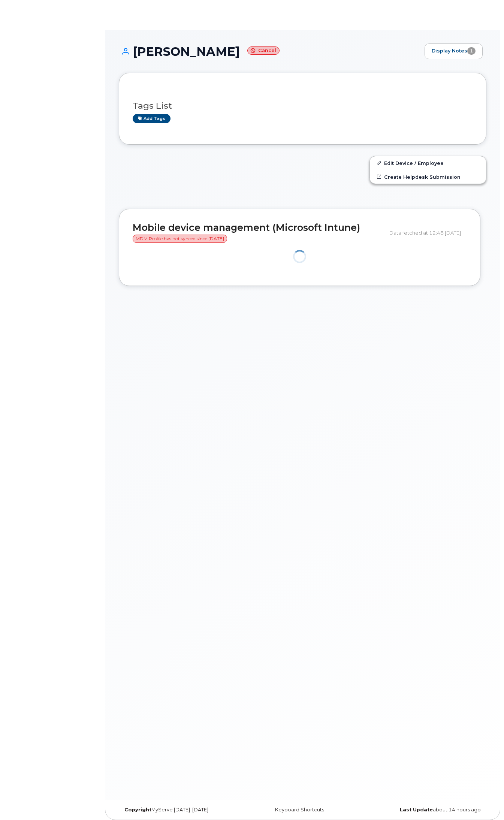  I want to click on a: Create Helpdesk Submission, so click(427, 177).